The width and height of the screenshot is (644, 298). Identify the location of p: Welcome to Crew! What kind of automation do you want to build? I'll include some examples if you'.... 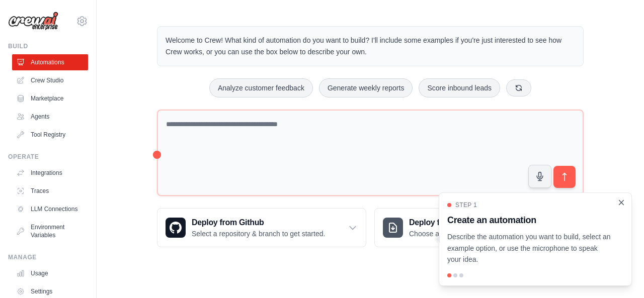
(370, 46).